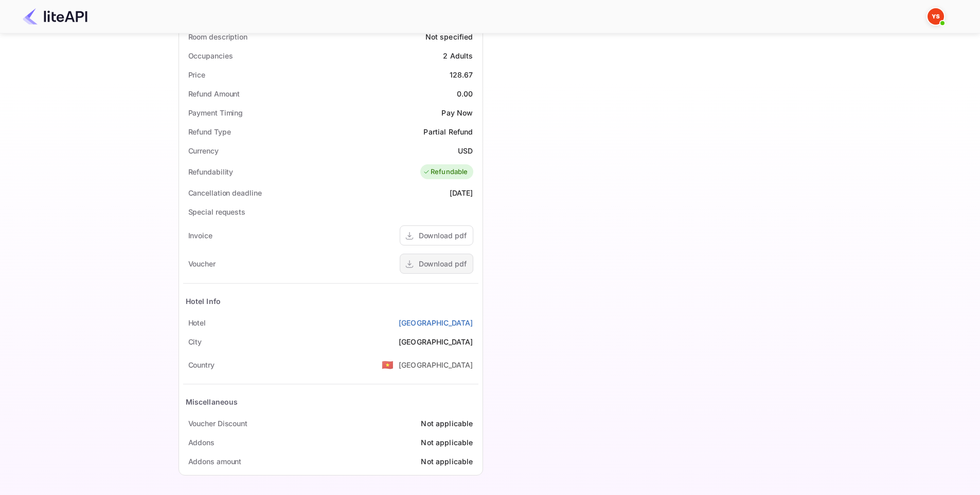 Image resolution: width=980 pixels, height=495 pixels. What do you see at coordinates (197, 322) in the screenshot?
I see `div: Hotel` at bounding box center [197, 322].